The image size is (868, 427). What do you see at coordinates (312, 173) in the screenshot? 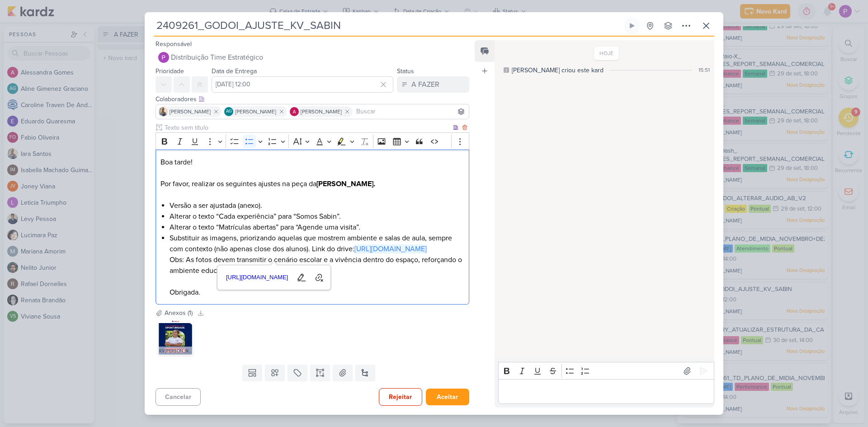
I see `p: Boa tarde! Por favor, realizar os seguintes ajustes na peça da` at bounding box center [312, 173].